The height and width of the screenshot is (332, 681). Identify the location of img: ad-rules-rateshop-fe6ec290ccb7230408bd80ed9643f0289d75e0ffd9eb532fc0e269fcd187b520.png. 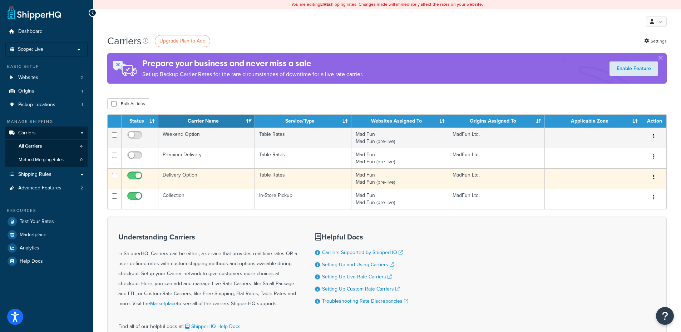
(125, 68).